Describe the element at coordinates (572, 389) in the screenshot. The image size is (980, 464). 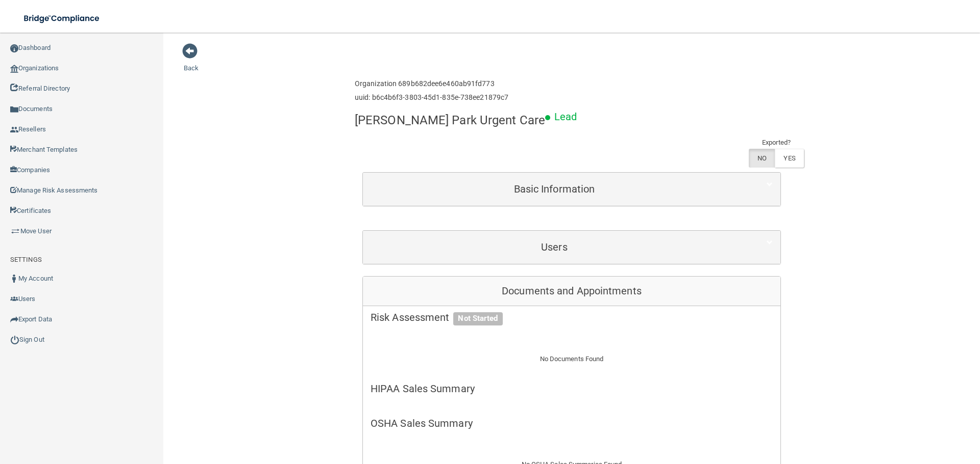
I see `h5: HIPAA Sales Summary` at that location.